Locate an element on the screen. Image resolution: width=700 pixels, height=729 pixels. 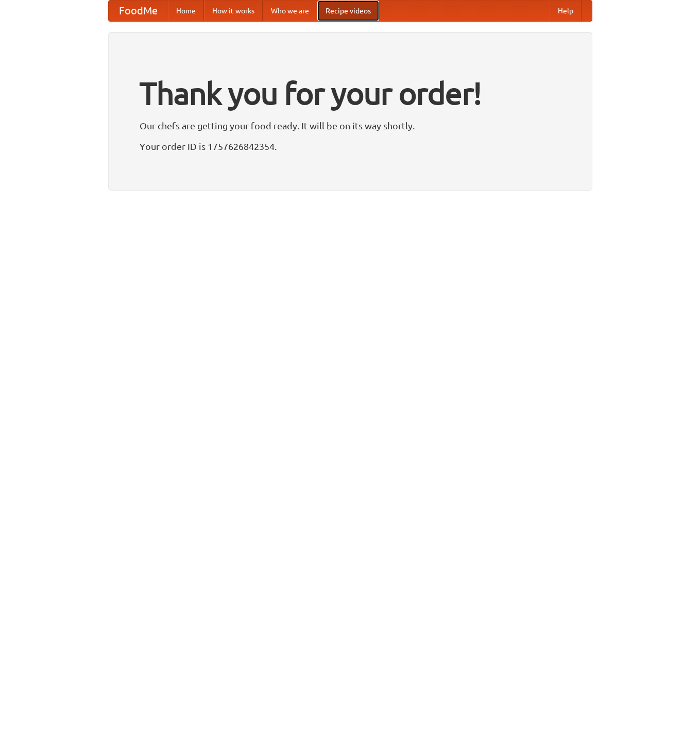
a: Recipe videos is located at coordinates (348, 11).